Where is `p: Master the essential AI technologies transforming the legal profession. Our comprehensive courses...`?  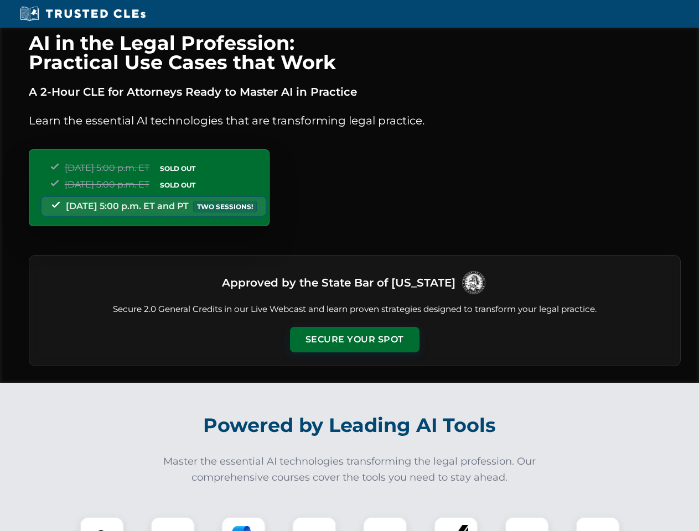 p: Master the essential AI technologies transforming the legal profession. Our comprehensive courses... is located at coordinates (350, 470).